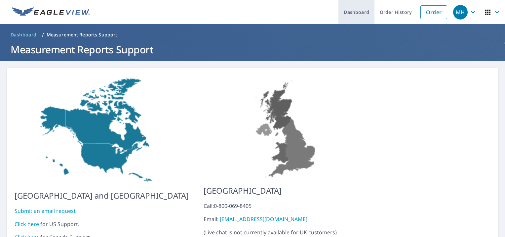 This screenshot has width=505, height=237. I want to click on div: Email:, so click(286, 219).